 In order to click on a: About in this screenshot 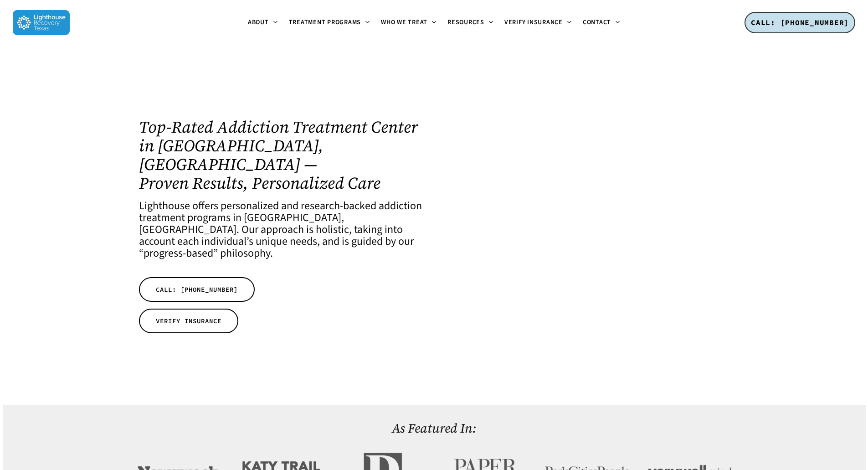, I will do `click(263, 22)`.